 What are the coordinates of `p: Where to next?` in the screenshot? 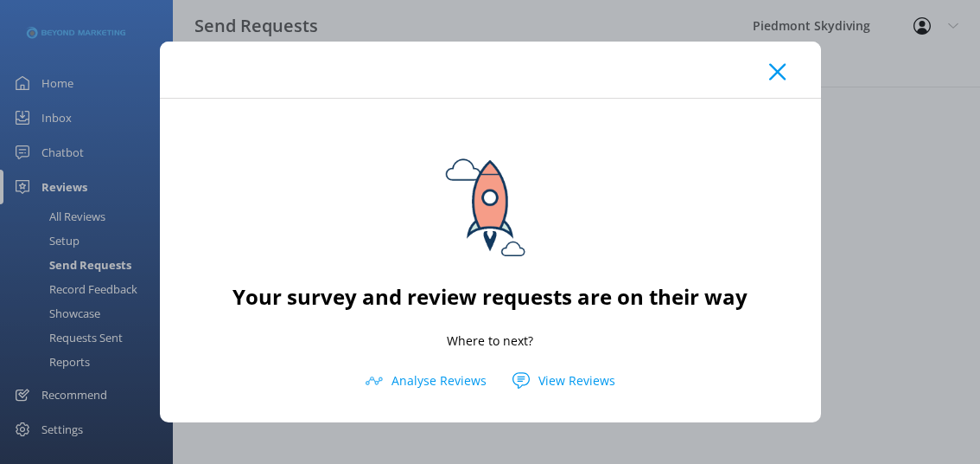 It's located at (490, 341).